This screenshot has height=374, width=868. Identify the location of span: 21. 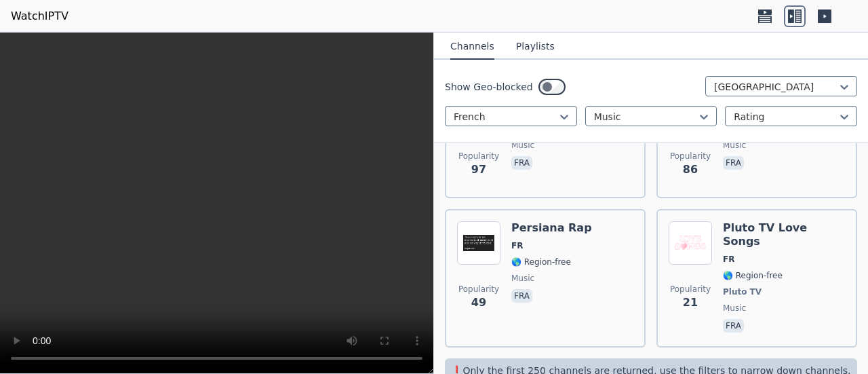
(690, 302).